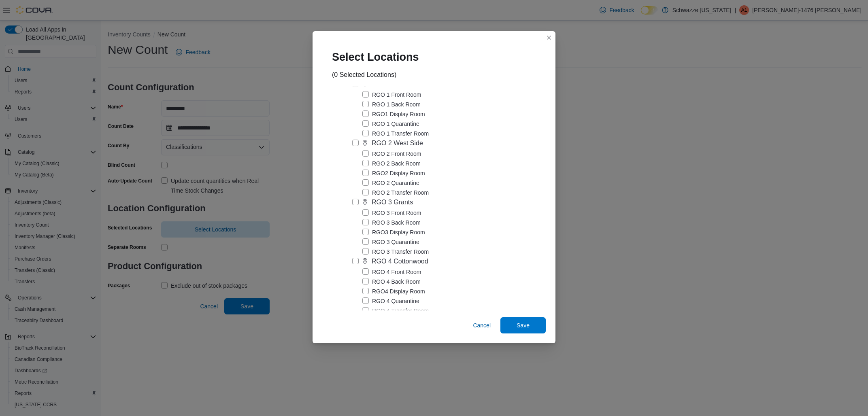 This screenshot has height=416, width=868. I want to click on label: RGO 3 Quarantine, so click(391, 242).